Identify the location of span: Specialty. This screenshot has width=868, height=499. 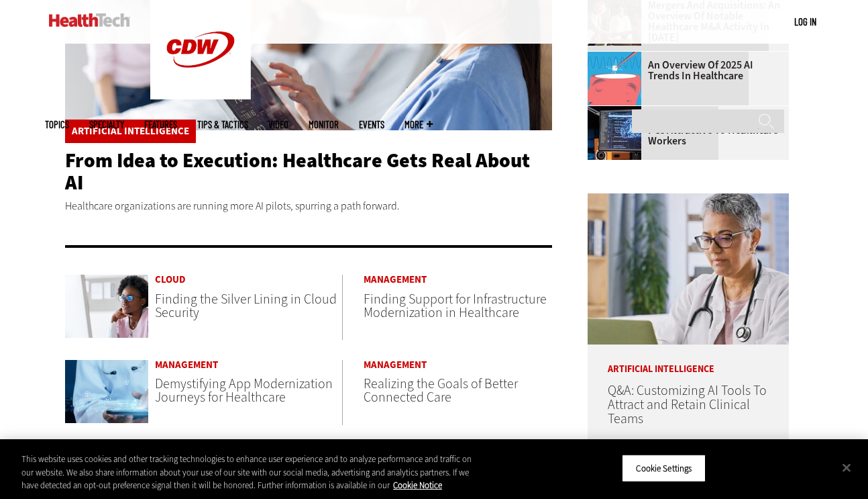
(107, 124).